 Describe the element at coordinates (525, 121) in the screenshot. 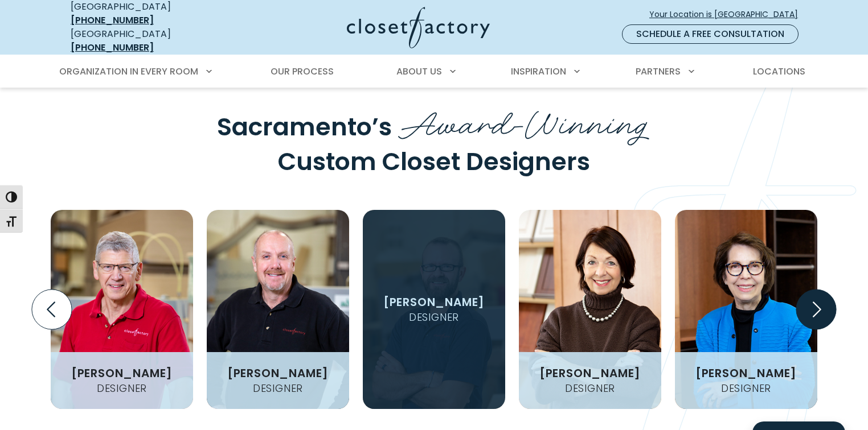

I see `span: Award-Winning` at that location.